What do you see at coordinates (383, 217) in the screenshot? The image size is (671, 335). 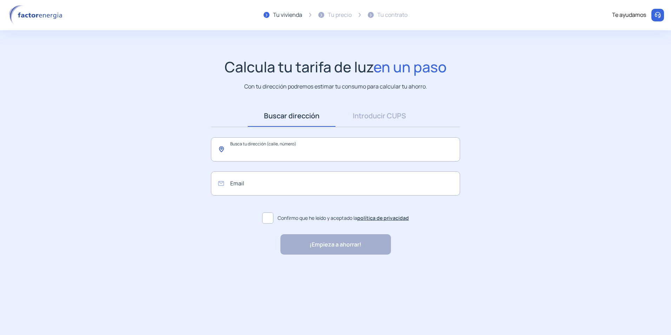 I see `a: política de privacidad` at bounding box center [383, 217].